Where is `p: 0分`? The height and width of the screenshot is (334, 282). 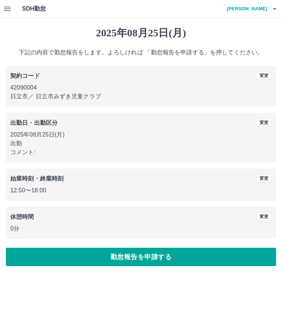
p: 0分 is located at coordinates (141, 229).